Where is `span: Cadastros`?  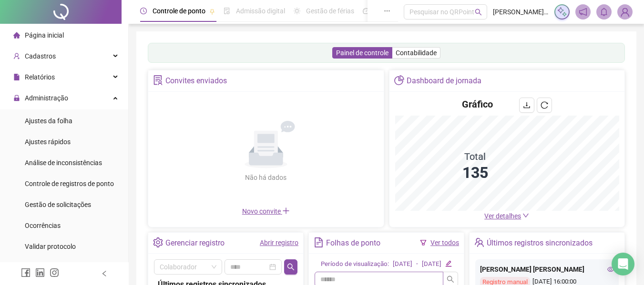
span: Cadastros is located at coordinates (40, 56).